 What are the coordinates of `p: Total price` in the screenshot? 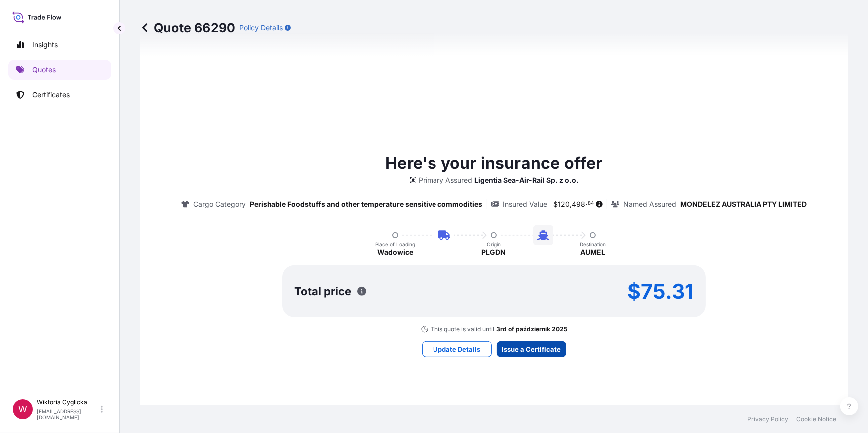 It's located at (323, 291).